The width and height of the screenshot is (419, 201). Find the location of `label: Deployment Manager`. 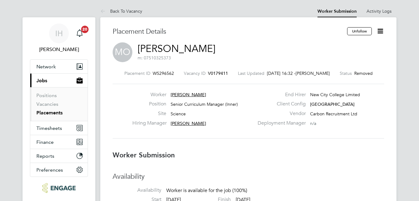

label: Deployment Manager is located at coordinates (280, 123).